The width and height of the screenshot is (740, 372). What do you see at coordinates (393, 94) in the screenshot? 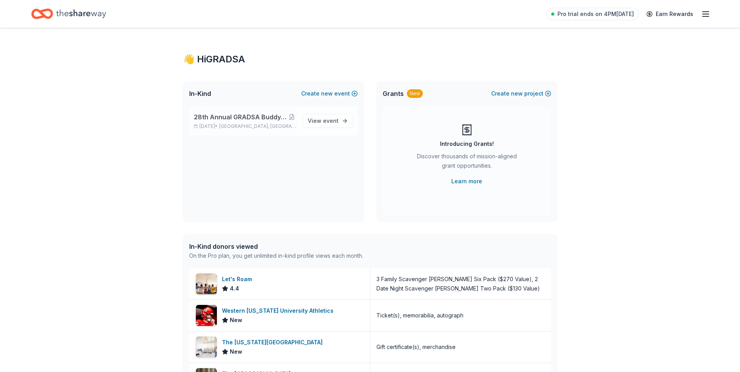
I see `span: Grants` at bounding box center [393, 94].